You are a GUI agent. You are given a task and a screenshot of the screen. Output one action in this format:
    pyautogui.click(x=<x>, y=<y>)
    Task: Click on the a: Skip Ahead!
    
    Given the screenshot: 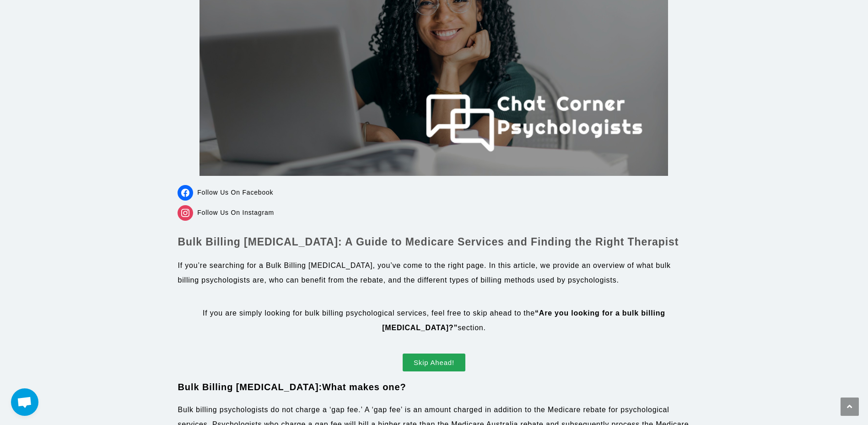 What is the action you would take?
    pyautogui.click(x=434, y=362)
    